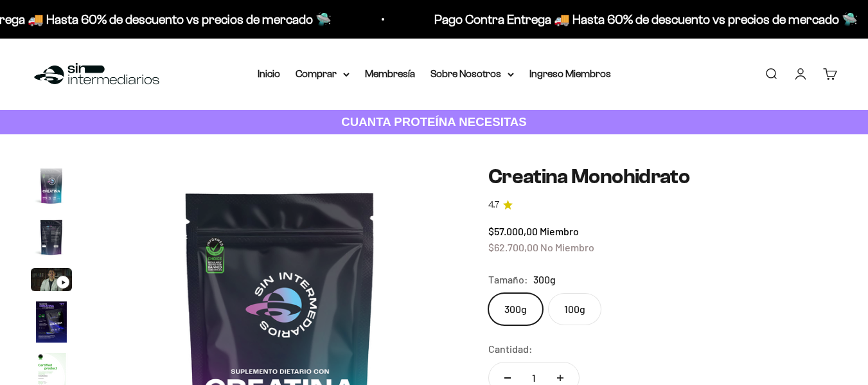 The width and height of the screenshot is (868, 385). What do you see at coordinates (513, 231) in the screenshot?
I see `span: $57.000,00` at bounding box center [513, 231].